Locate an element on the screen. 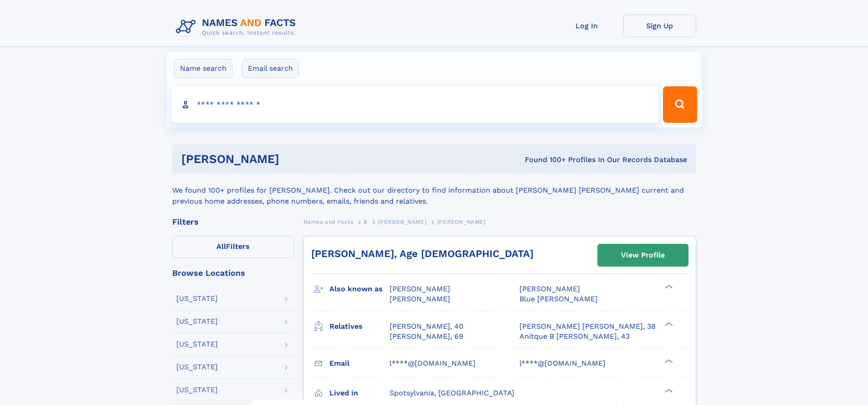 This screenshot has width=868, height=405. a: View Profile is located at coordinates (643, 255).